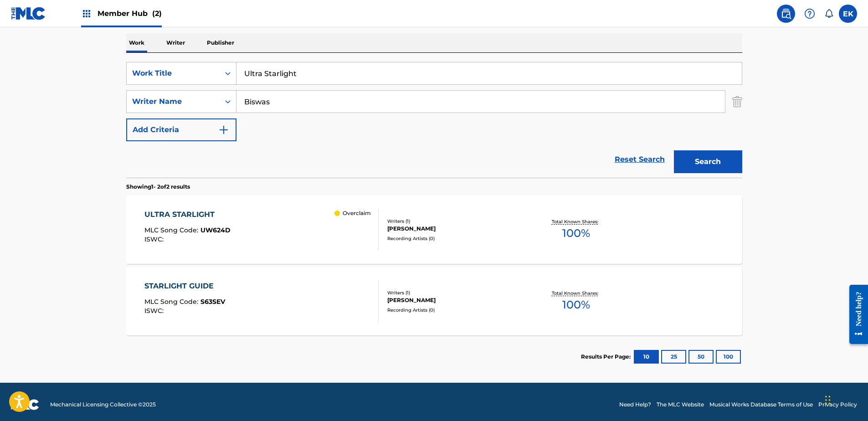  What do you see at coordinates (640, 159) in the screenshot?
I see `a: Reset Search` at bounding box center [640, 159].